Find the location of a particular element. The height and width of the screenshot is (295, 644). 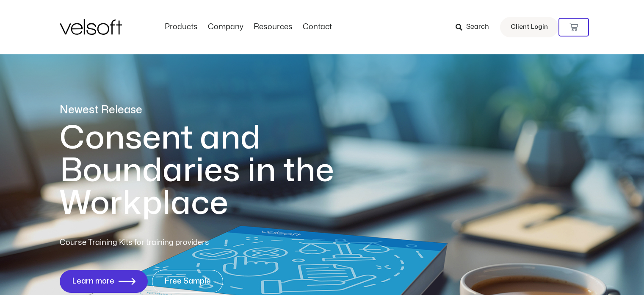

a: Learn more is located at coordinates (104, 281).